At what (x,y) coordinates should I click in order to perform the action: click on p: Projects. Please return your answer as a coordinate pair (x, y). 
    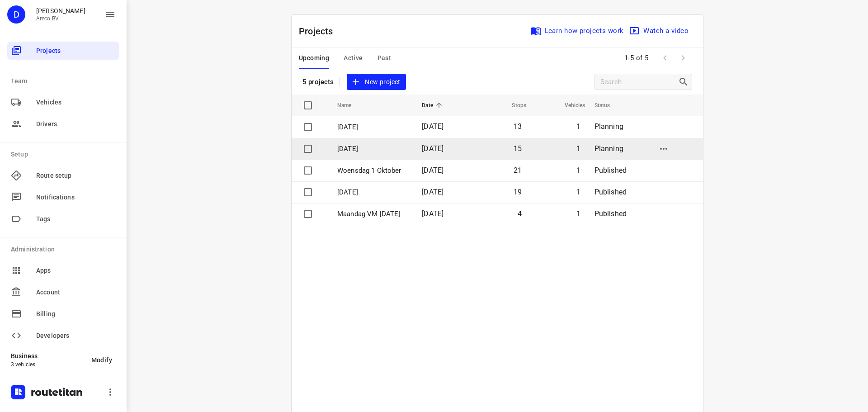
    Looking at the image, I should click on (320, 31).